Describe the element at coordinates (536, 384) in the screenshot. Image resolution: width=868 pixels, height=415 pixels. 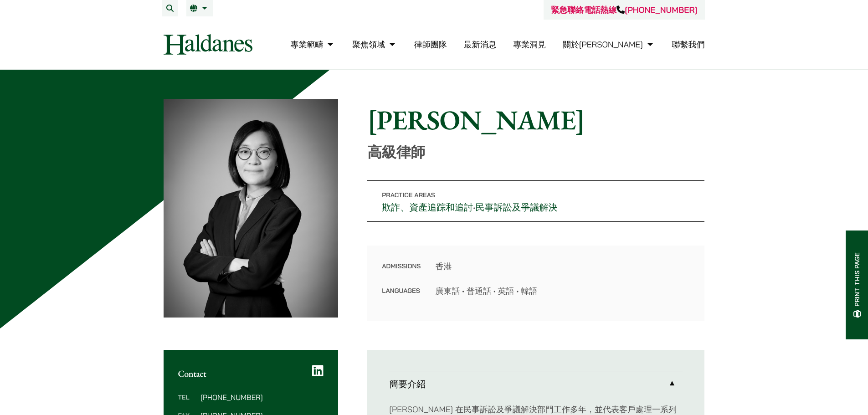
I see `a: 簡要介紹` at that location.